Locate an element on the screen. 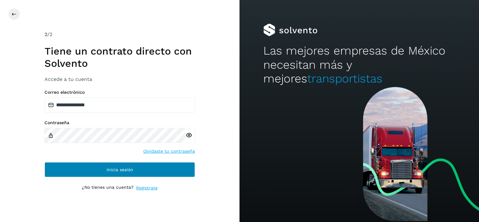 The width and height of the screenshot is (479, 222). h3: Accede a tu cuenta is located at coordinates (120, 79).